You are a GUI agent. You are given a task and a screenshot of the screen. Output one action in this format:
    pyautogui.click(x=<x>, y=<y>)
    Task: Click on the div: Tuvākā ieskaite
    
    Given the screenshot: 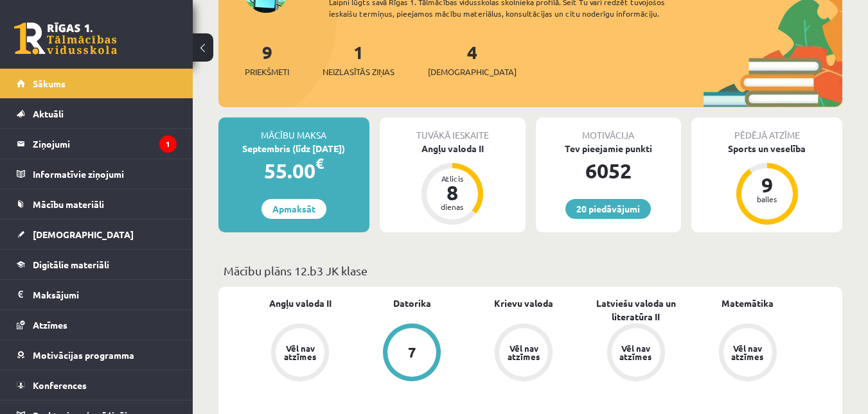 What is the action you would take?
    pyautogui.click(x=452, y=130)
    